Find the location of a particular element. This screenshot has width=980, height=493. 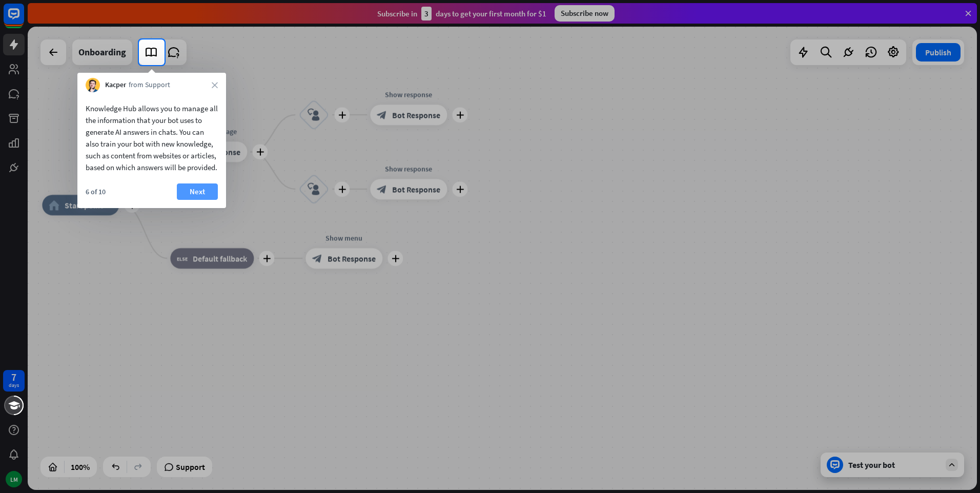

div: 6 of 10 is located at coordinates (96, 192).